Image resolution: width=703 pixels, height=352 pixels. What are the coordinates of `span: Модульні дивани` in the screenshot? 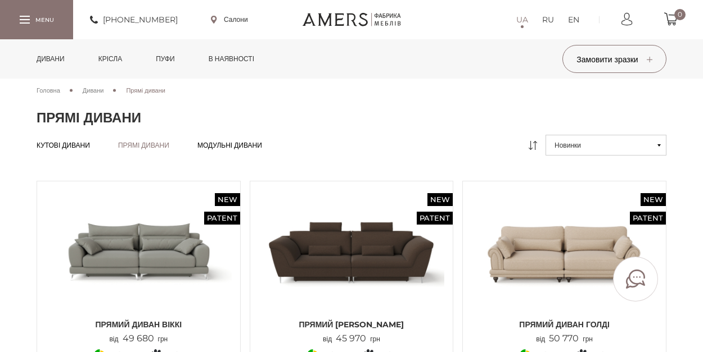 It's located at (229, 146).